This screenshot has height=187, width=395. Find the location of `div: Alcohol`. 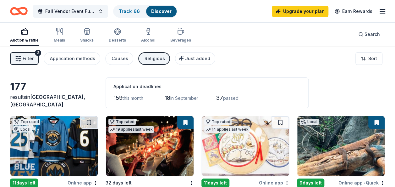

div: Alcohol is located at coordinates (148, 40).